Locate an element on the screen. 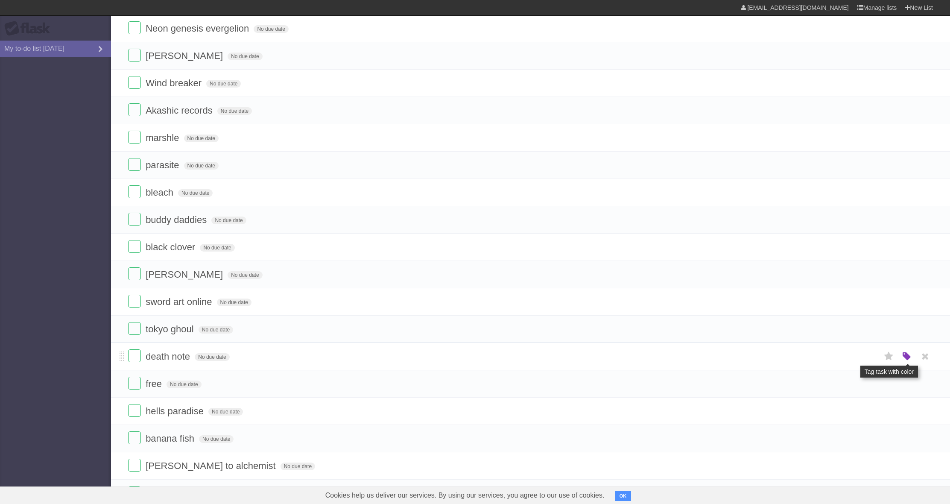 This screenshot has height=504, width=950. span: Neon genesis evergelion is located at coordinates (198, 28).